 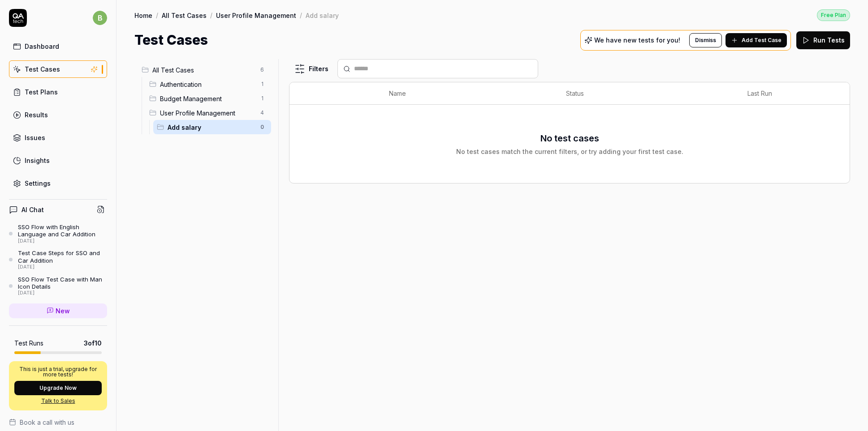 I want to click on span: 3 of 10, so click(x=93, y=343).